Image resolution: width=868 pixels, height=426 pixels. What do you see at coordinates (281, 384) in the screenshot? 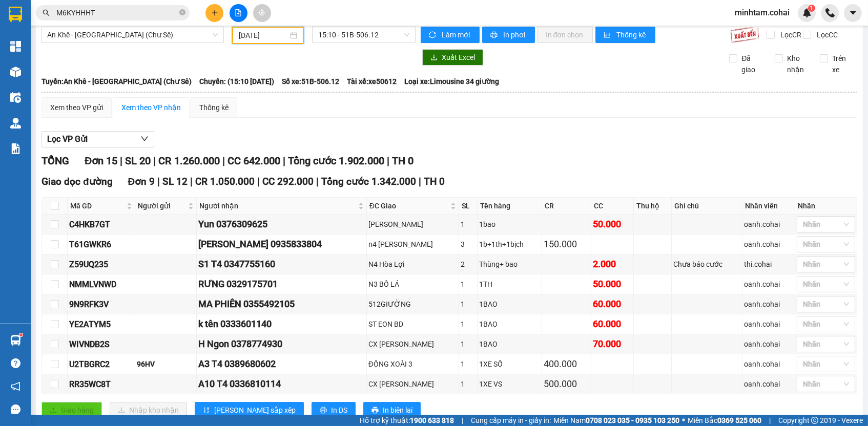
I see `div: A10 T4 0336810114` at bounding box center [281, 384].